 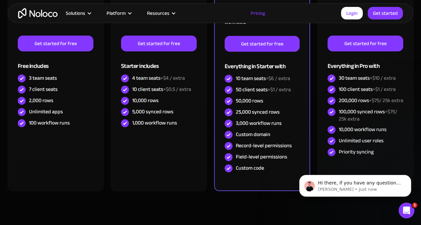 I want to click on span: +$4 / extra, so click(x=173, y=78).